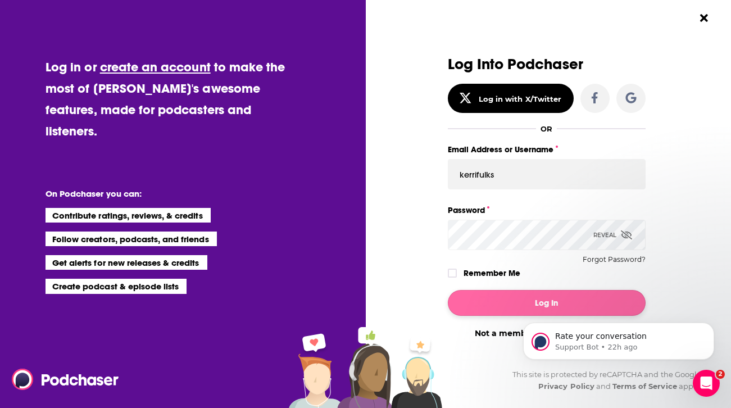 Image resolution: width=731 pixels, height=408 pixels. Describe the element at coordinates (614, 260) in the screenshot. I see `button: Forgot Password?` at that location.